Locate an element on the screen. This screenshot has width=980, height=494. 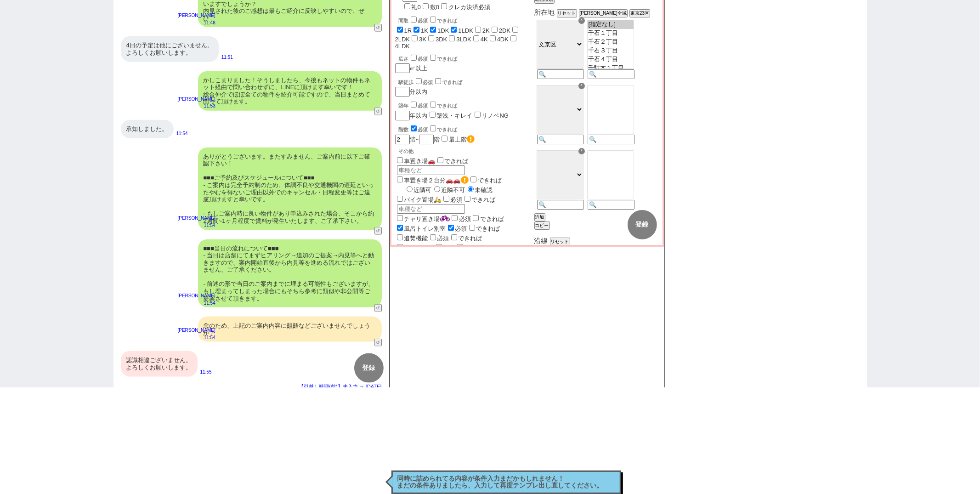
label: リノベNG is located at coordinates (496, 115).